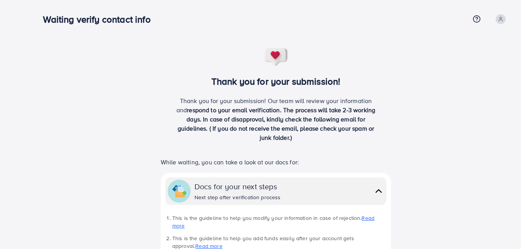 Image resolution: width=521 pixels, height=249 pixels. Describe the element at coordinates (279, 222) in the screenshot. I see `li: This is the guideline to help you modify your information in case of rejection.` at that location.